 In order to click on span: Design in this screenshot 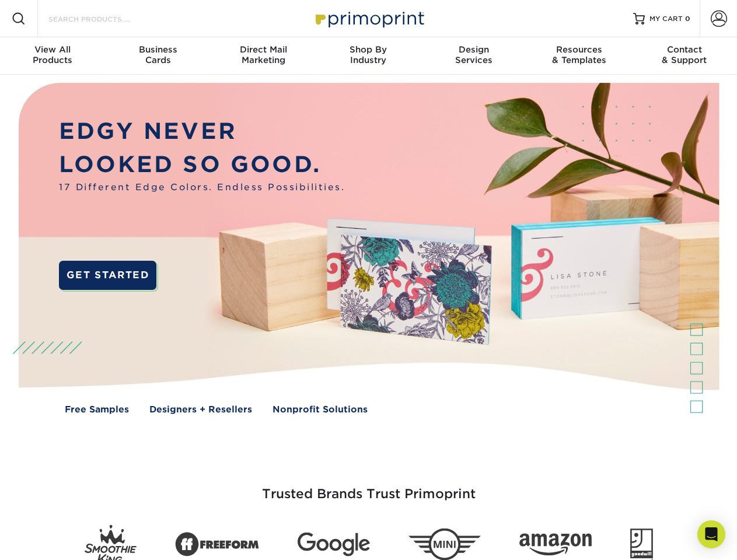, I will do `click(473, 49)`.